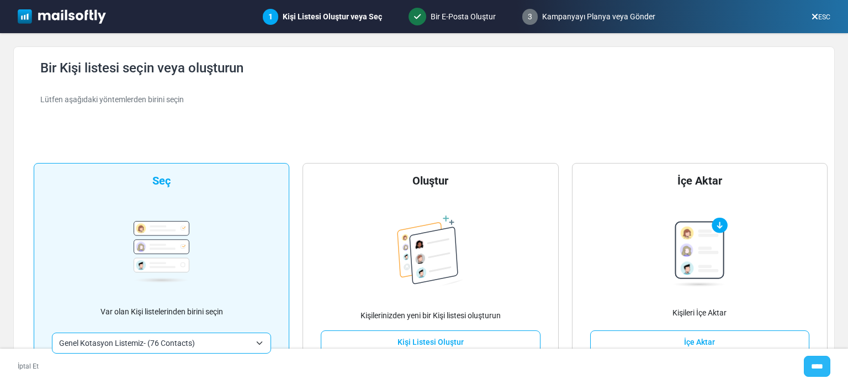  Describe the element at coordinates (821, 17) in the screenshot. I see `a: ESC` at that location.